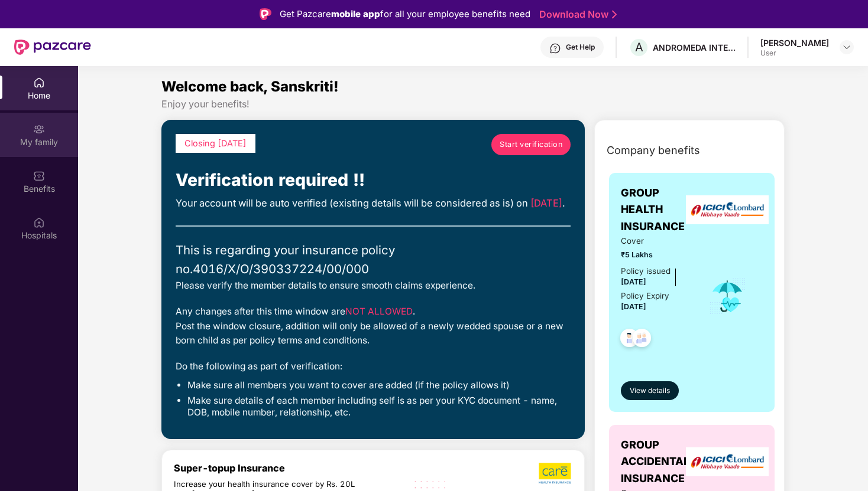  What do you see at coordinates (847, 47) in the screenshot?
I see `img: svg+xml;base64,PHN2ZyBpZD0iRHJvcGRvd24tMzJ4MzIiIHhtbG5zPSJodHRwOi8vd3d3LnczLm9yZy8yMDAwL3N2ZyIgd2...` at bounding box center [847, 47].